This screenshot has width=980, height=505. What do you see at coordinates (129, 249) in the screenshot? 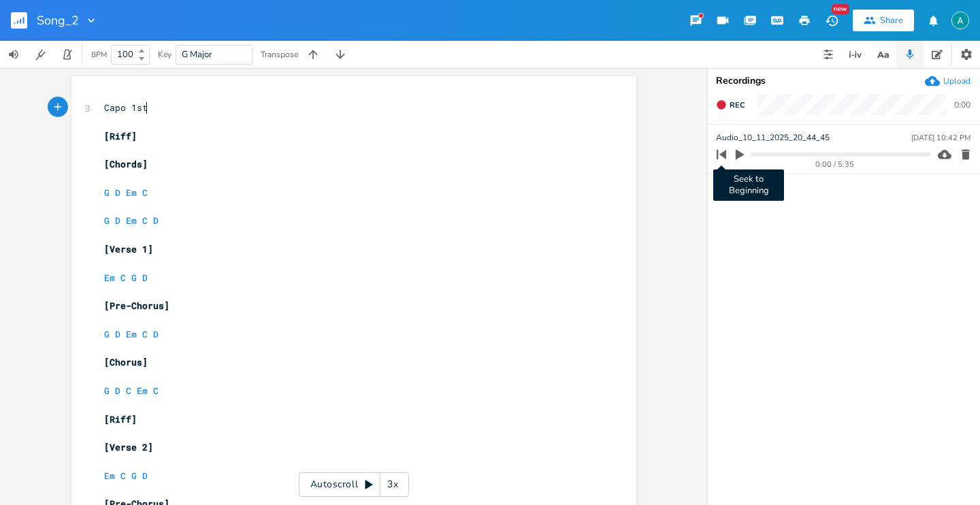
I see `span: [Verse 1]` at bounding box center [129, 249].